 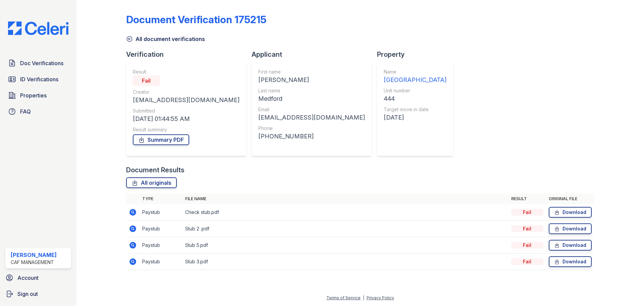 What do you see at coordinates (165, 39) in the screenshot?
I see `a: All document verifications` at bounding box center [165, 39].